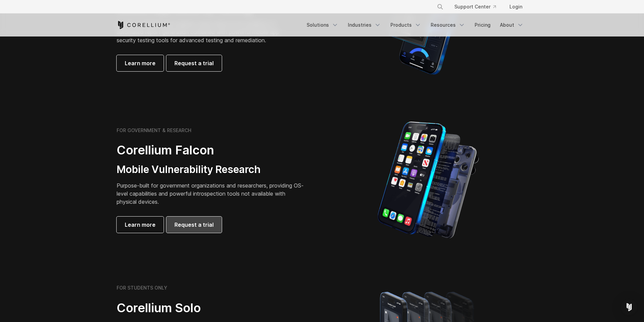  I want to click on h2: Corellium Solo, so click(211, 308).